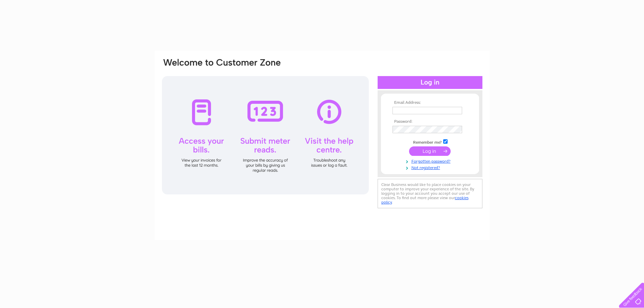 The height and width of the screenshot is (308, 644). I want to click on th: Email Address:, so click(430, 103).